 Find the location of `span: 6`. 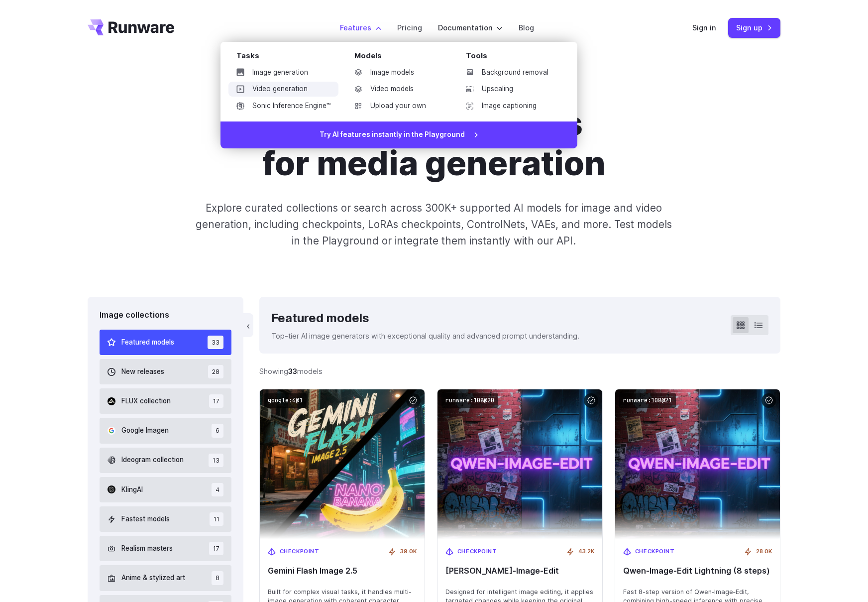

span: 6 is located at coordinates (218, 430).